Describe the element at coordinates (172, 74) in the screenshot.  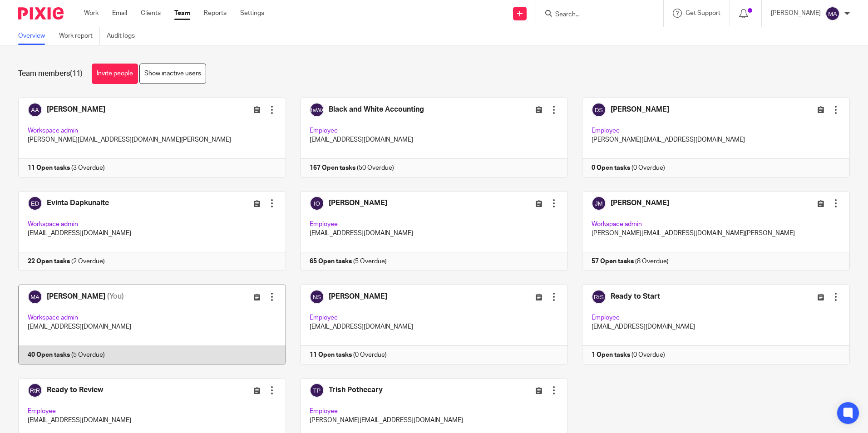
I see `a: Show inactive users` at that location.